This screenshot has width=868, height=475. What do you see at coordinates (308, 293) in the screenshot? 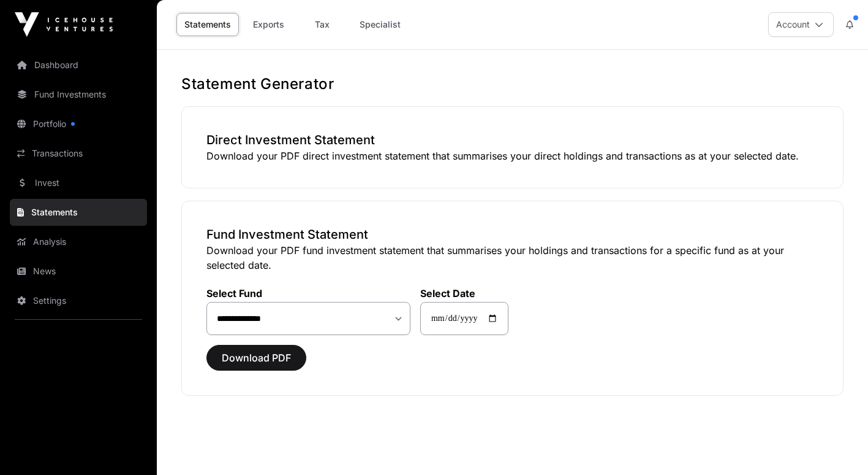
I see `label: Select Fund` at bounding box center [308, 293].